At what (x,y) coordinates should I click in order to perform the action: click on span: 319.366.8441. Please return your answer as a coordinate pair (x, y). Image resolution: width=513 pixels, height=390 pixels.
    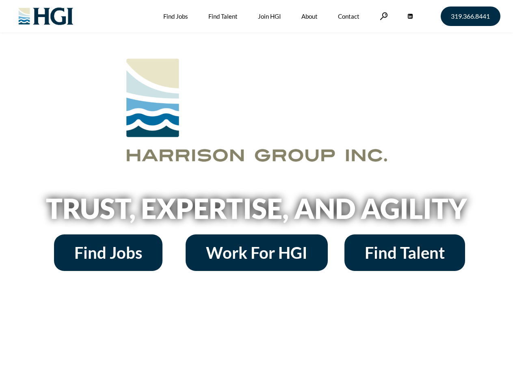
    Looking at the image, I should click on (470, 16).